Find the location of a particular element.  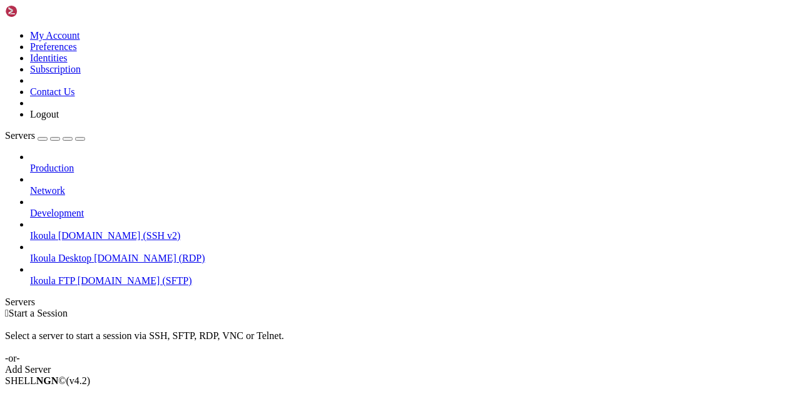

a: Identities is located at coordinates (49, 58).